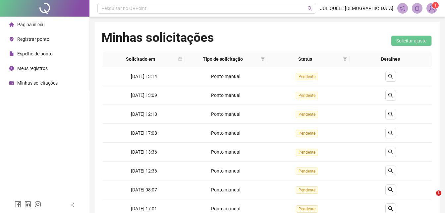 This screenshot has height=213, width=445. I want to click on span: Espelho de ponto, so click(35, 54).